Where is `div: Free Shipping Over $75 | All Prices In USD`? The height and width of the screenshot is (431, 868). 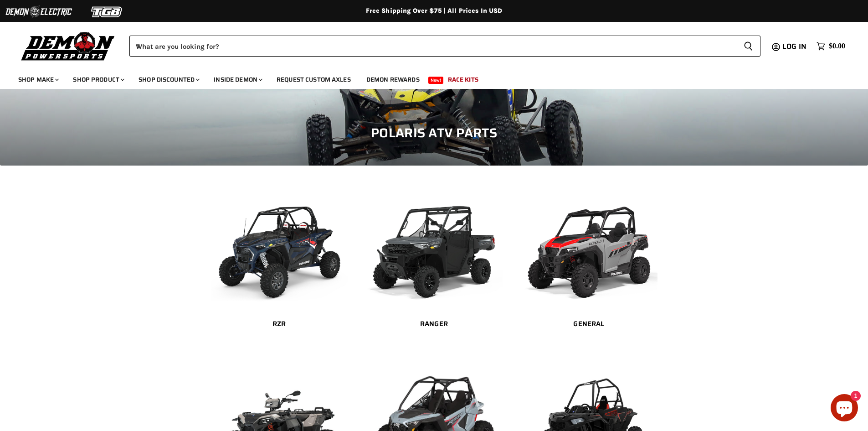
div: Free Shipping Over $75 | All Prices In USD is located at coordinates (434, 11).